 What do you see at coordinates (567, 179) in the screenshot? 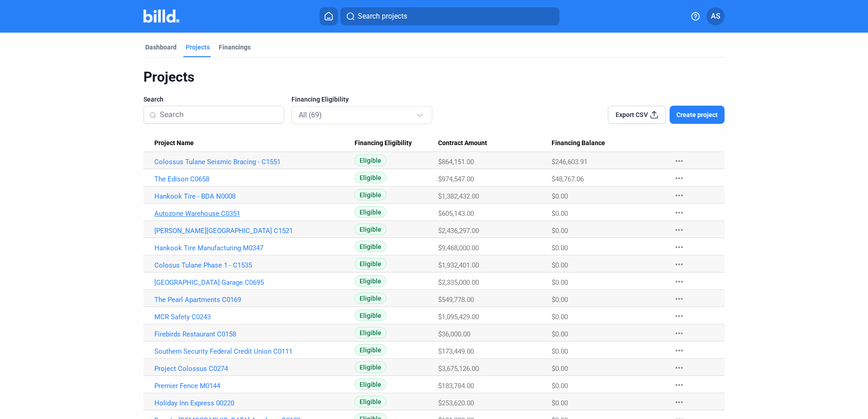
I see `span: $48,767.06` at bounding box center [567, 179].